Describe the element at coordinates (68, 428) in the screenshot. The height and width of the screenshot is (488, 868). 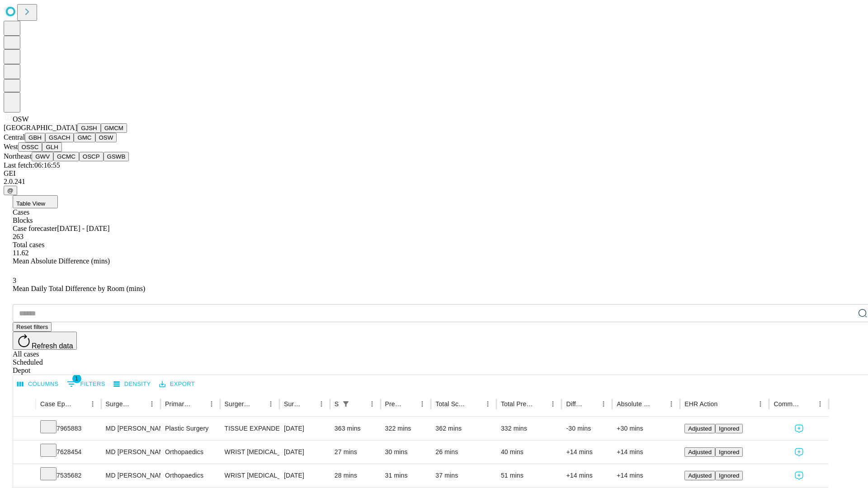
I see `div: 7965883` at that location.